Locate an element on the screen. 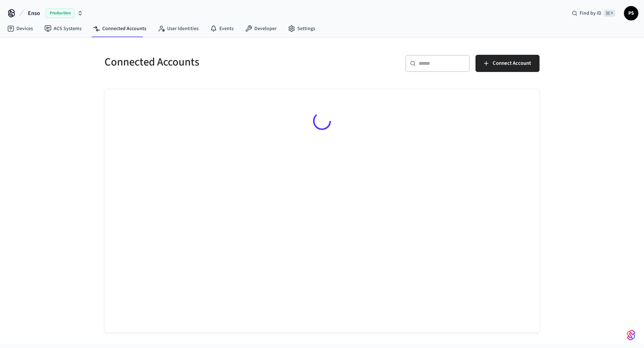 This screenshot has width=644, height=348. div: Find by ID⌘ K is located at coordinates (594, 13).